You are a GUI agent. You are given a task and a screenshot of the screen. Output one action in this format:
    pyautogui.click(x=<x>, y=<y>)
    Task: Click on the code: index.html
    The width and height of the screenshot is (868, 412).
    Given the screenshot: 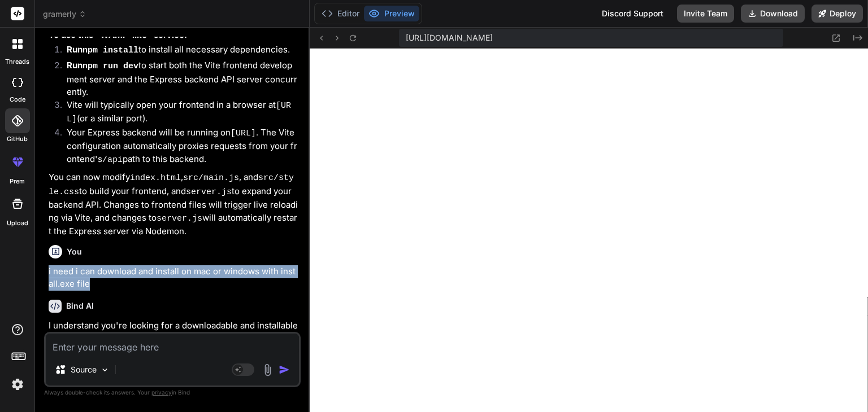 What is the action you would take?
    pyautogui.click(x=155, y=178)
    